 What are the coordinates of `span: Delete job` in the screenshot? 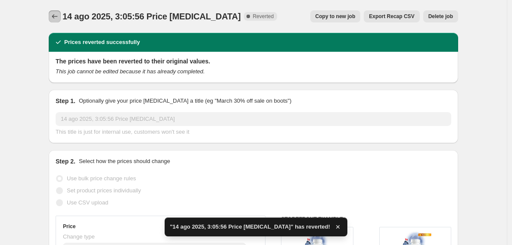 It's located at (440, 16).